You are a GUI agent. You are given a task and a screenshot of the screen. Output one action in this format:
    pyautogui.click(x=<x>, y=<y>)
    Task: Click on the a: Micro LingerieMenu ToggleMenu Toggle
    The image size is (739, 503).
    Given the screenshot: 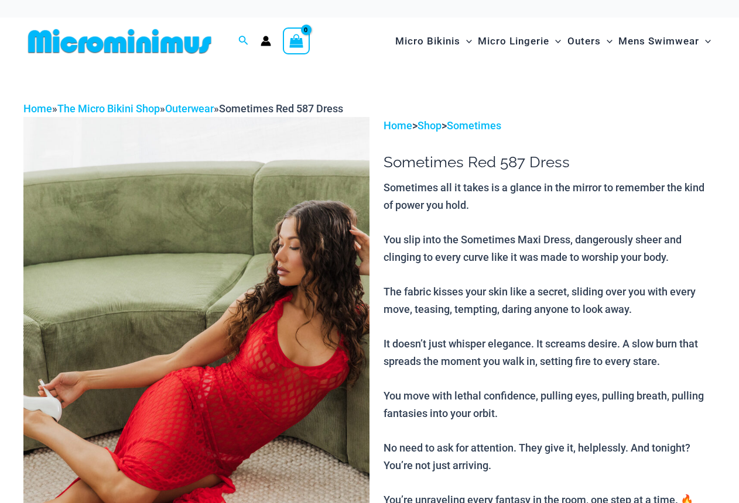 What is the action you would take?
    pyautogui.click(x=519, y=41)
    